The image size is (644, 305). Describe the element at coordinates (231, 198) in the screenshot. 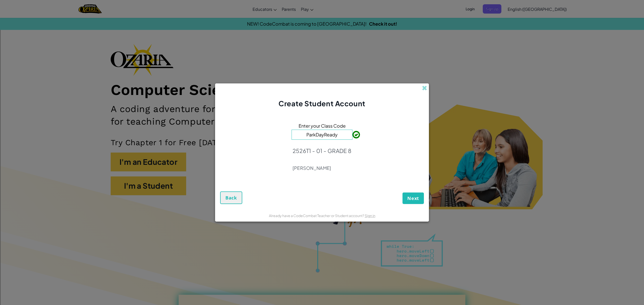

I see `button: Back` at that location.